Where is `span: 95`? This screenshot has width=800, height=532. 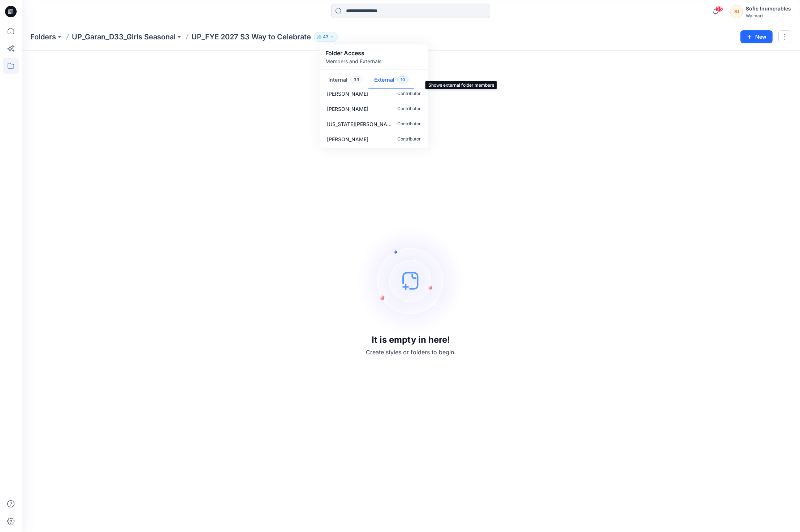
span: 95 is located at coordinates (719, 9).